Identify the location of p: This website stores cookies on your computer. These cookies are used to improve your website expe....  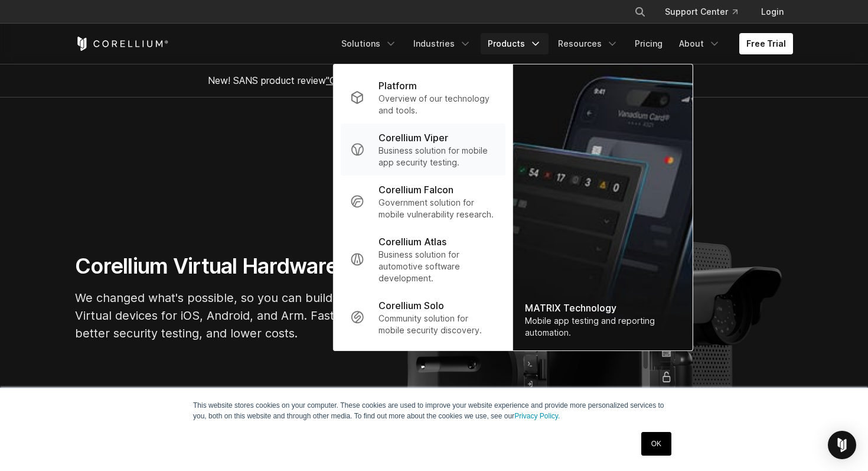
(434, 411).